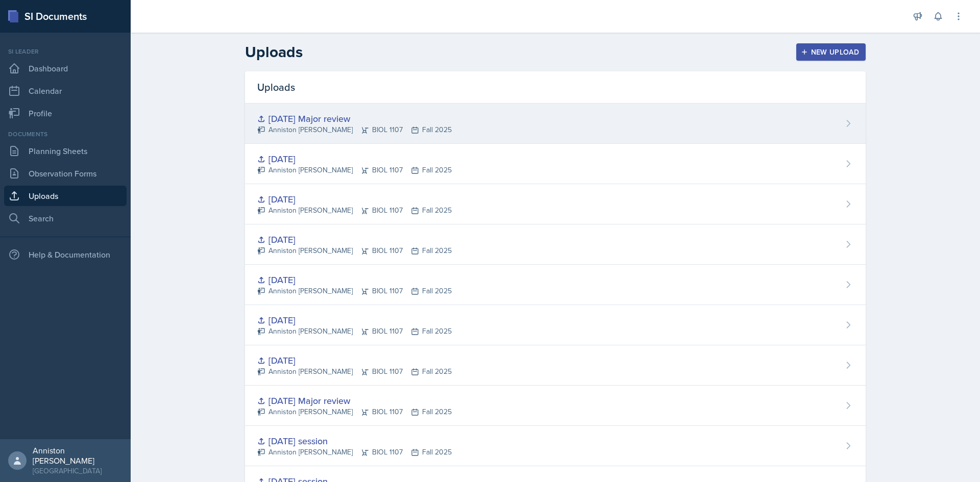  I want to click on div: New Upload, so click(830, 52).